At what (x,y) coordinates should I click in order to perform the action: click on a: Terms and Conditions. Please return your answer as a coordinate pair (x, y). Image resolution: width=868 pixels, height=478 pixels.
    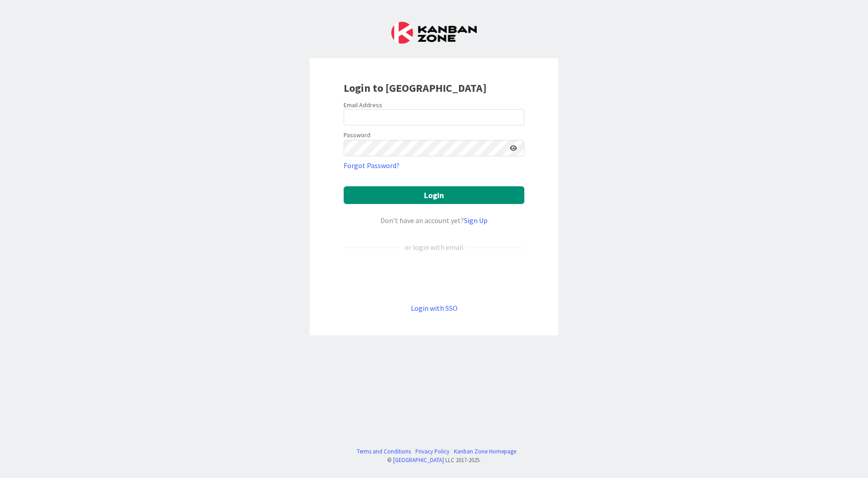
    Looking at the image, I should click on (383, 451).